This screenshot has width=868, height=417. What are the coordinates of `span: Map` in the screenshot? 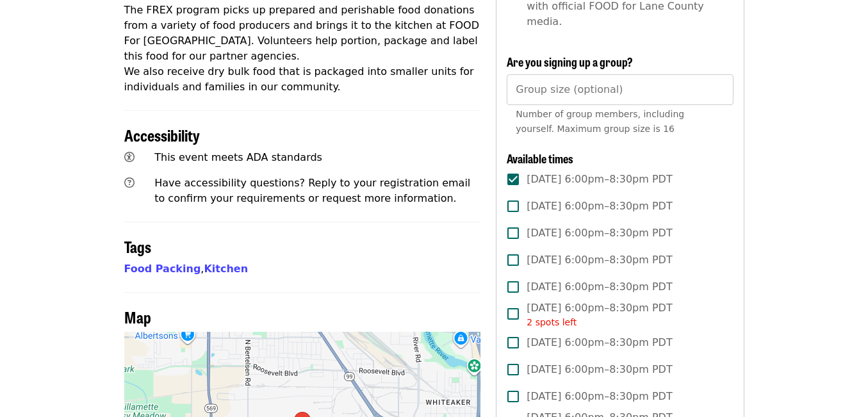 It's located at (137, 317).